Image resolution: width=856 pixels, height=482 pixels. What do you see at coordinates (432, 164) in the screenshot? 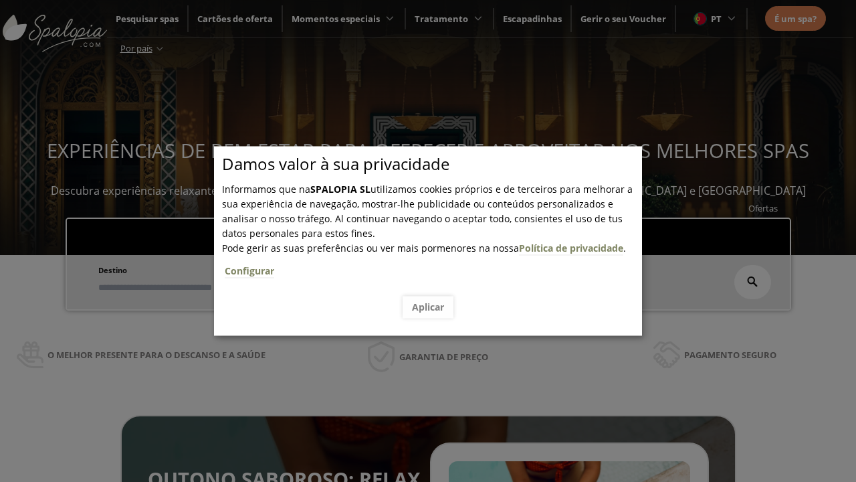
I see `p: Damos valor à sua privacidade` at bounding box center [432, 164].